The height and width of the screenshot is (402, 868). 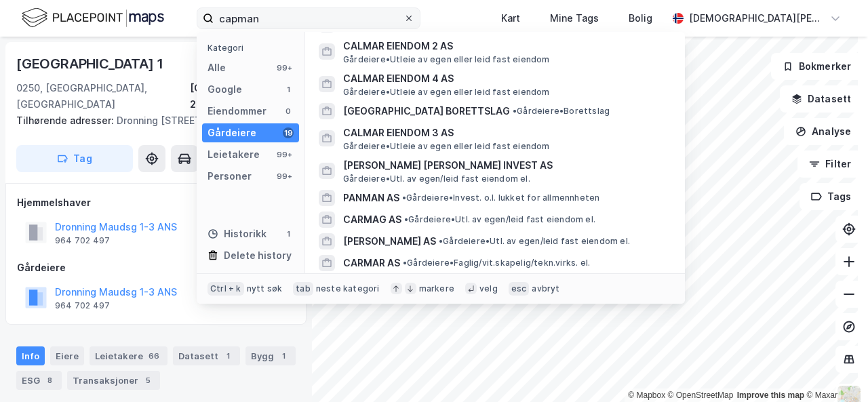 What do you see at coordinates (506, 132) in the screenshot?
I see `span: CALMAR EIENDOM 3 AS` at bounding box center [506, 132].